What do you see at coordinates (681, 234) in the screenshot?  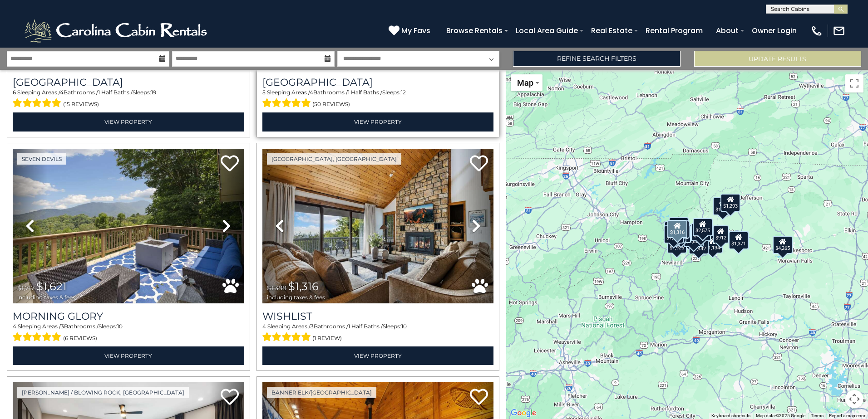 I see `div: $2,262` at bounding box center [681, 234].